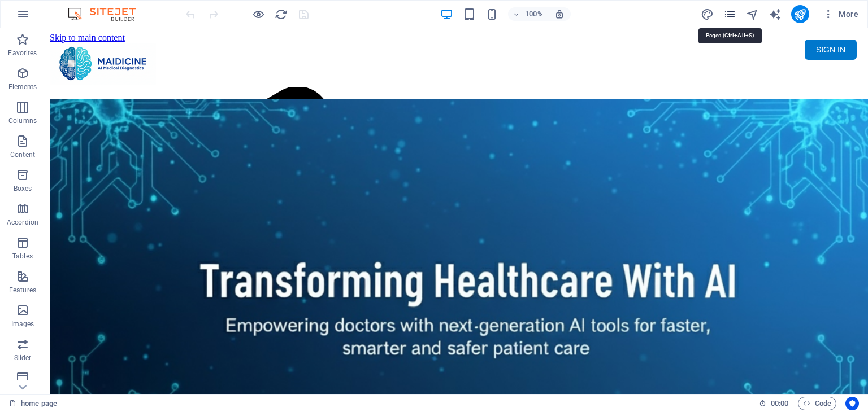 The image size is (868, 412). What do you see at coordinates (707, 14) in the screenshot?
I see `i: Design (Ctrl+Alt+Y)` at bounding box center [707, 14].